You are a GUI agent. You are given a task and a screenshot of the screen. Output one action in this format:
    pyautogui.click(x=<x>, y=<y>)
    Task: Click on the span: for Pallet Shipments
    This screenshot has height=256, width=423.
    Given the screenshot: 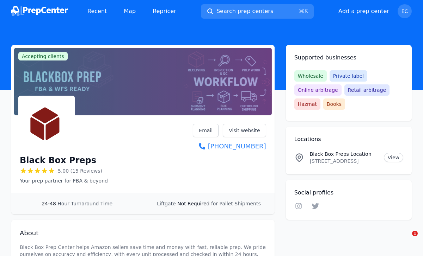 What is the action you would take?
    pyautogui.click(x=236, y=204)
    